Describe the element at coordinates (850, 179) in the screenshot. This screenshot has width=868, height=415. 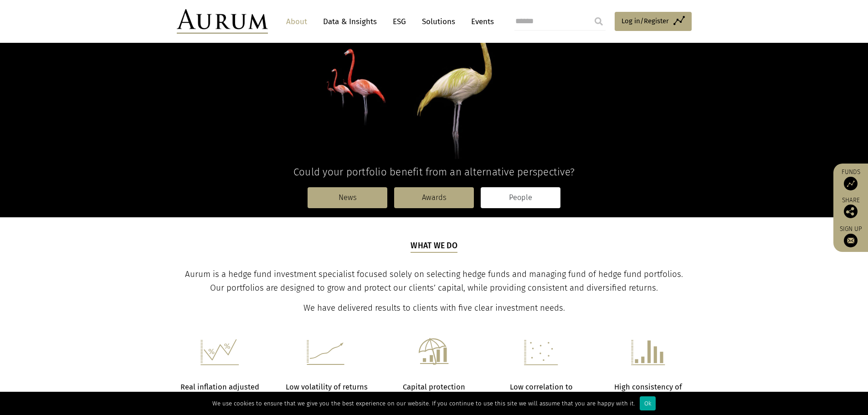
I see `a: Funds` at that location.